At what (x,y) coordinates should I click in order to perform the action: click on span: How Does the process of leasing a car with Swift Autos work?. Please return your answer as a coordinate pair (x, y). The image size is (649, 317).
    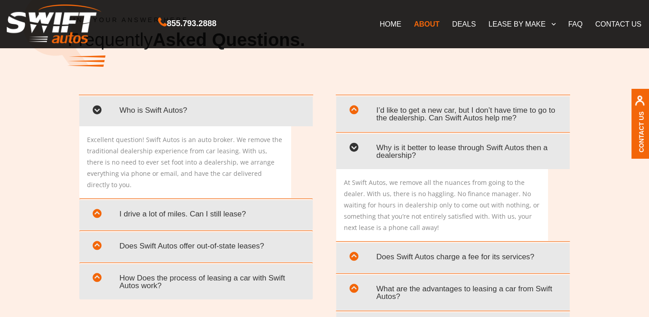
    Looking at the image, I should click on (196, 282).